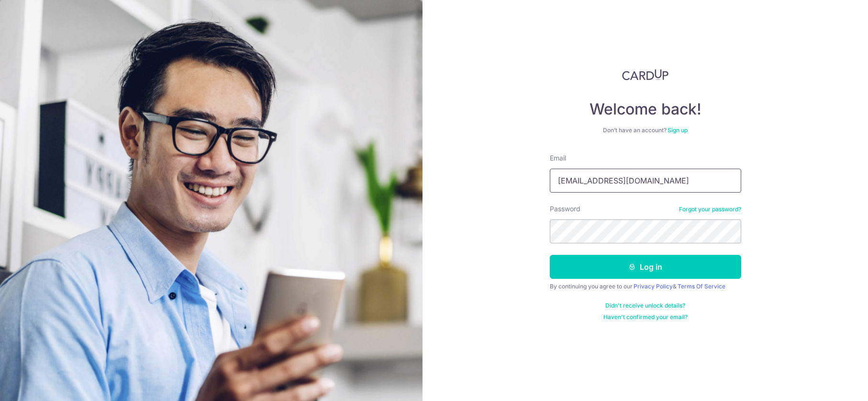 The height and width of the screenshot is (401, 868). Describe the element at coordinates (646, 131) in the screenshot. I see `div: Don’t have an account?` at that location.